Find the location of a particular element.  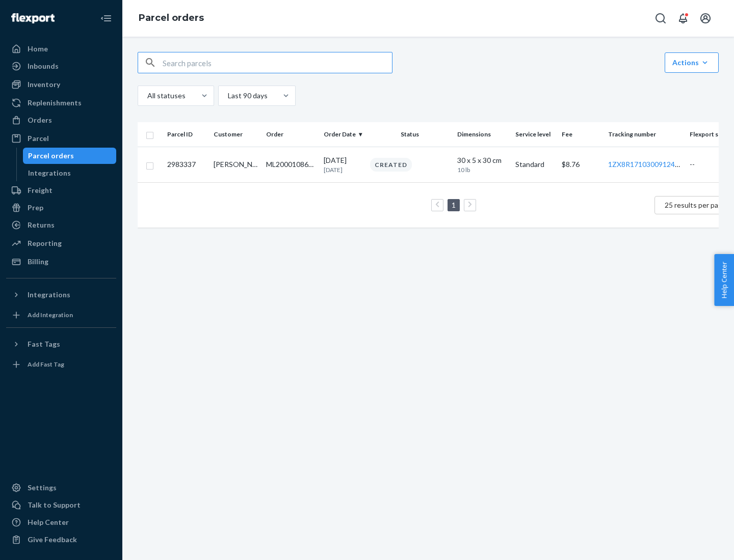

th: Customer is located at coordinates (235, 134).